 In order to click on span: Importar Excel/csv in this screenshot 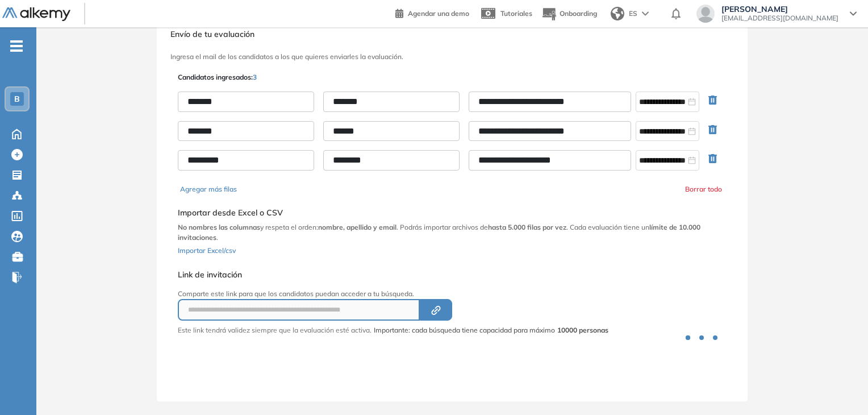, I will do `click(207, 250)`.